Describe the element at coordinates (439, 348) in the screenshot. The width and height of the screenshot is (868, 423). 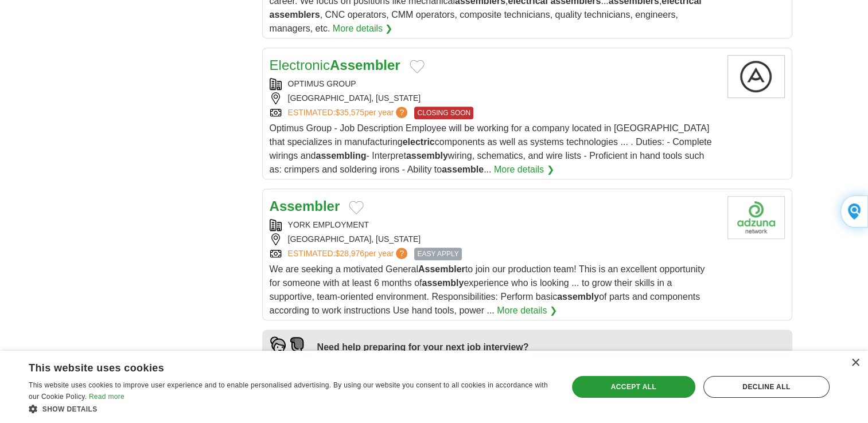
I see `div: Need help preparing for your next job interview?` at that location.